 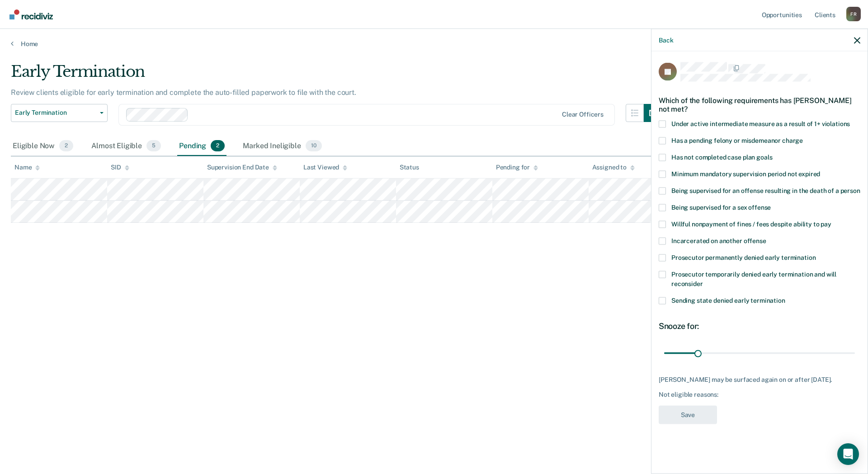 I want to click on div: Early Termination, so click(x=336, y=75).